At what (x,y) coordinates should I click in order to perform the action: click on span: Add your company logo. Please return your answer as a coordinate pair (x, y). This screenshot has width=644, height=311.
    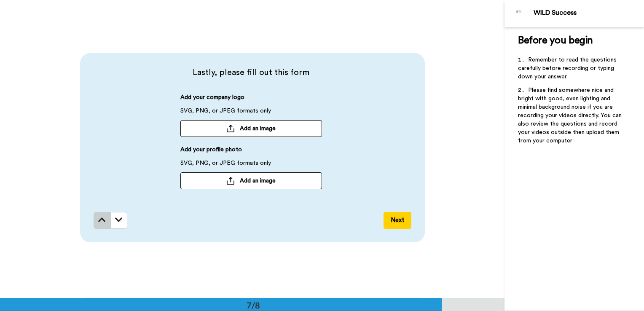
    Looking at the image, I should click on (212, 100).